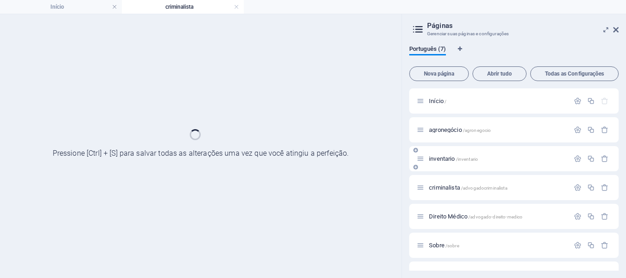 The height and width of the screenshot is (278, 626). What do you see at coordinates (183, 7) in the screenshot?
I see `h4: criminalista` at bounding box center [183, 7].